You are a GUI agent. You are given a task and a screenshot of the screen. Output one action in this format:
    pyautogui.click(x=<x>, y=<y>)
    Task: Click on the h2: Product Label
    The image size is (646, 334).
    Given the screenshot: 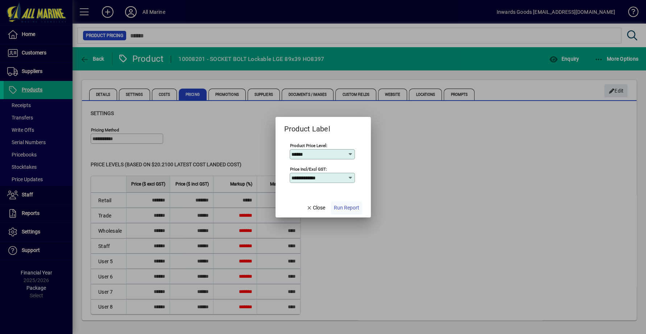 What is the action you would take?
    pyautogui.click(x=307, y=125)
    